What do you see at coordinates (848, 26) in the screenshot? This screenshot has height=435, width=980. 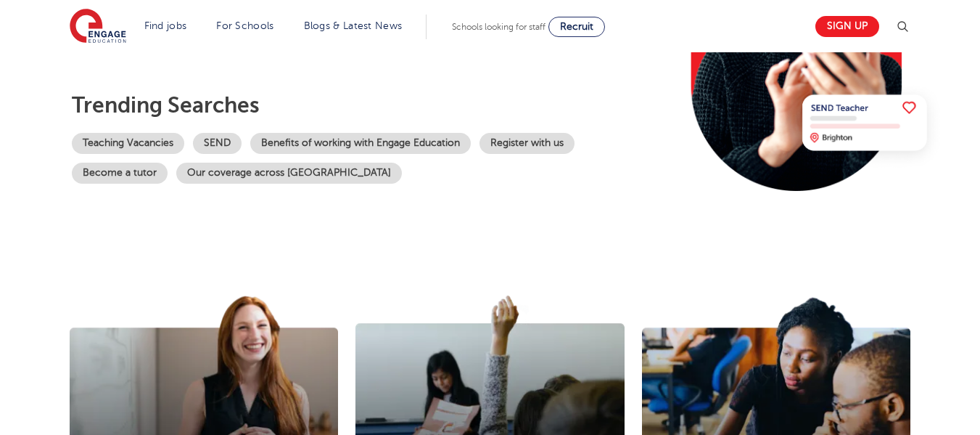 I see `a: Sign up` at bounding box center [848, 26].